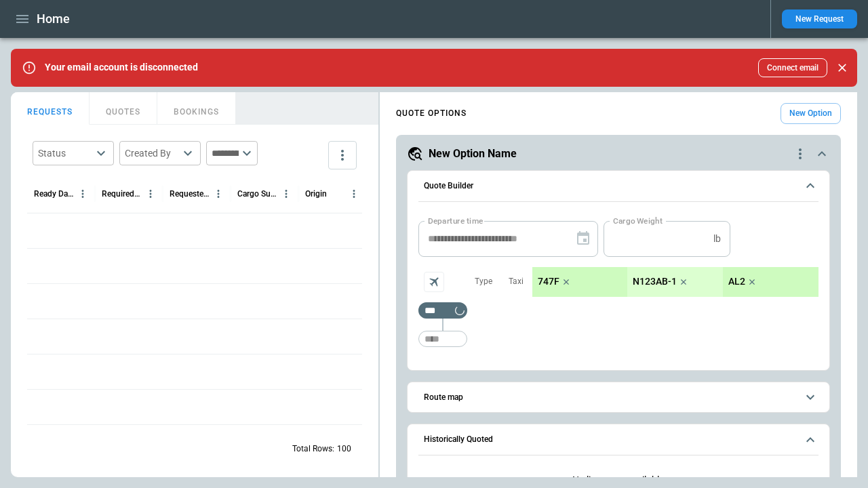 The image size is (868, 488). I want to click on button: QUOTES, so click(123, 109).